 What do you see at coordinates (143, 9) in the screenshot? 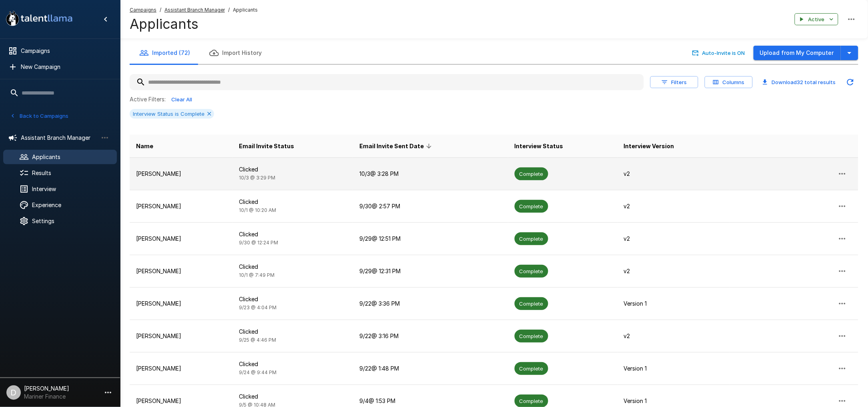
I see `u: Campaigns` at bounding box center [143, 9].